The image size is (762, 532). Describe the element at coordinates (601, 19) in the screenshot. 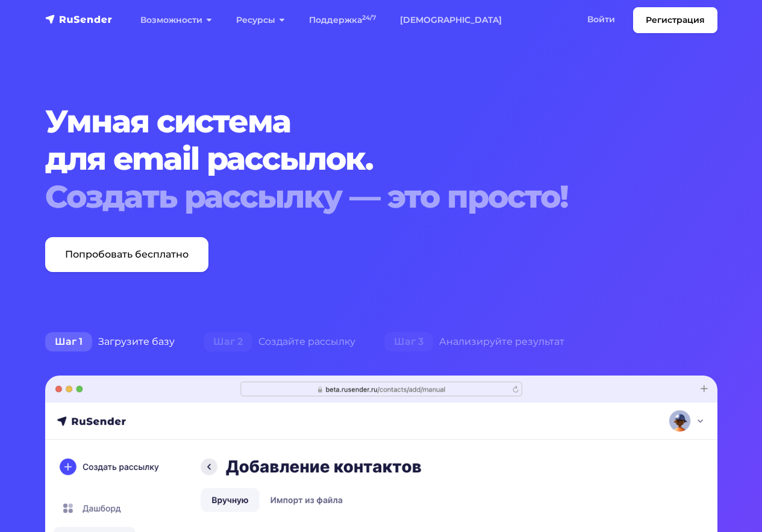

I see `a: Войти` at that location.